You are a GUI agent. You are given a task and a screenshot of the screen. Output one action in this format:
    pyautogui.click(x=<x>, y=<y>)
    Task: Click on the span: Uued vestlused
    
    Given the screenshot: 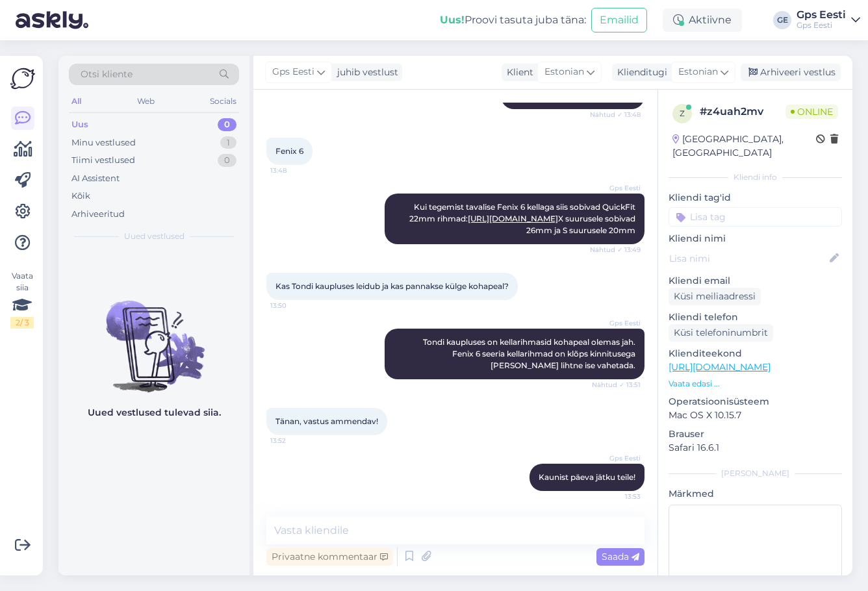 What is the action you would take?
    pyautogui.click(x=154, y=236)
    